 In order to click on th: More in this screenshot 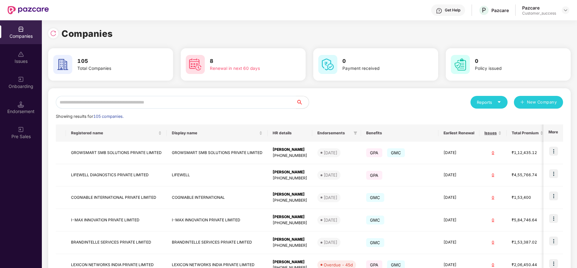, I will do `click(553, 133)`.